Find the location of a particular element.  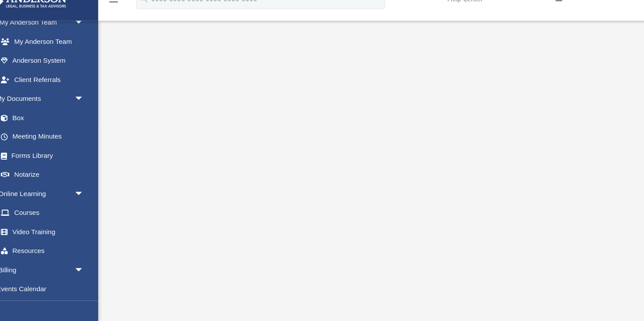

img: User Pic is located at coordinates (631, 17).